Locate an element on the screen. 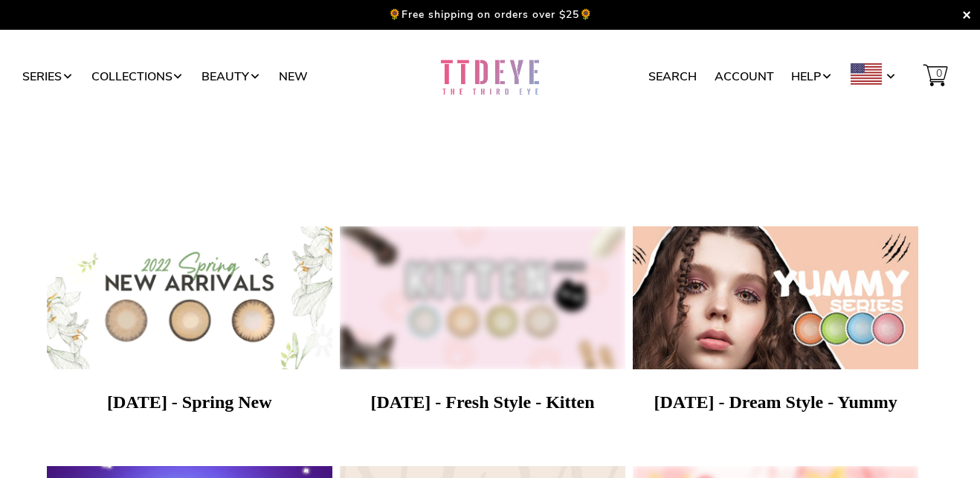 The image size is (980, 478). a: Account is located at coordinates (745, 76).